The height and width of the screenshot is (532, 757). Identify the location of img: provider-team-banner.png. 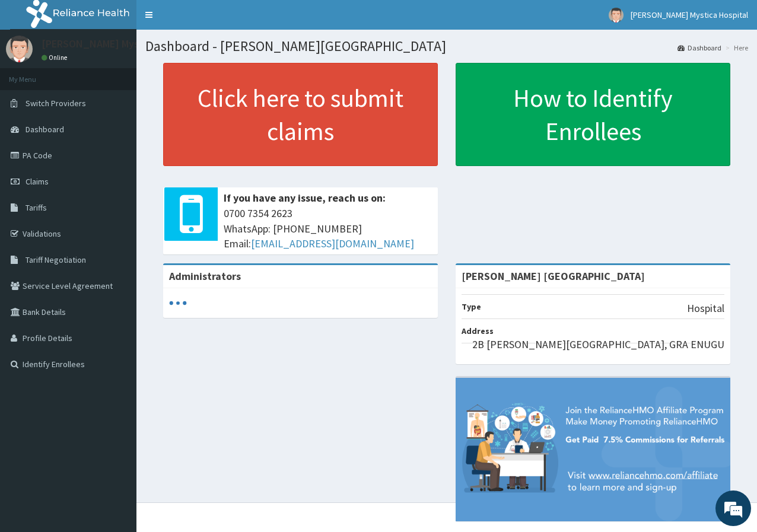
(593, 449).